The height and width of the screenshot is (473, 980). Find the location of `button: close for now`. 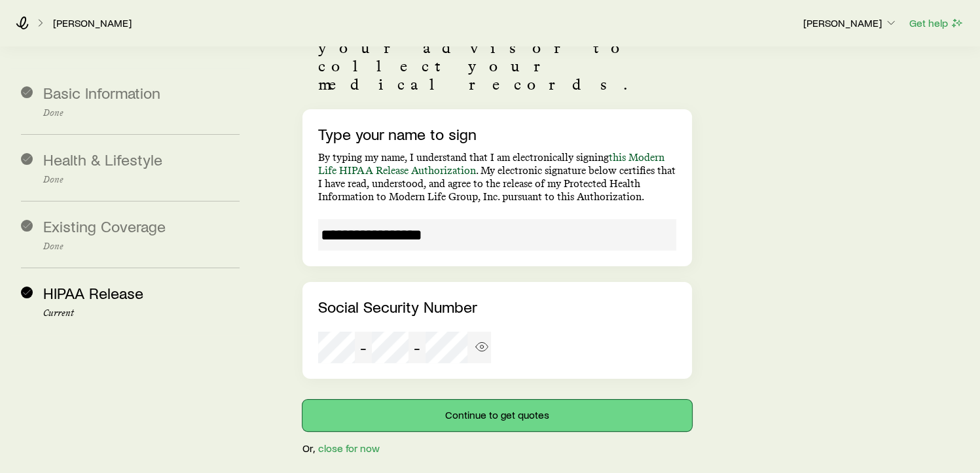

button: close for now is located at coordinates (349, 448).